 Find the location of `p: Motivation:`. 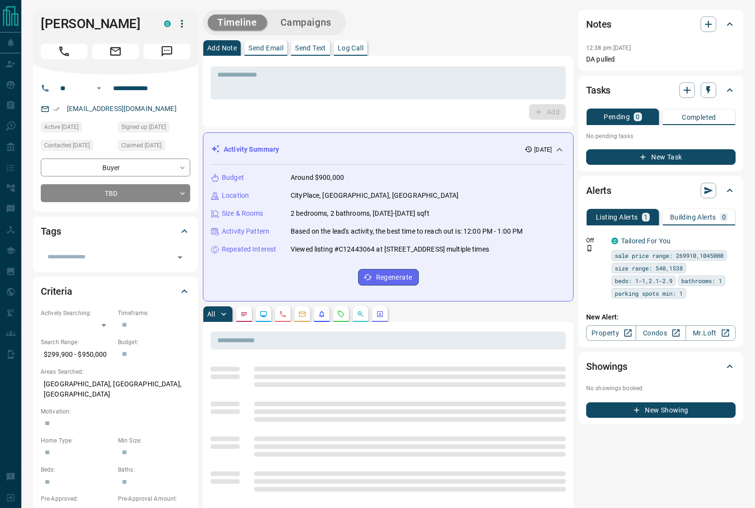

p: Motivation: is located at coordinates (115, 412).